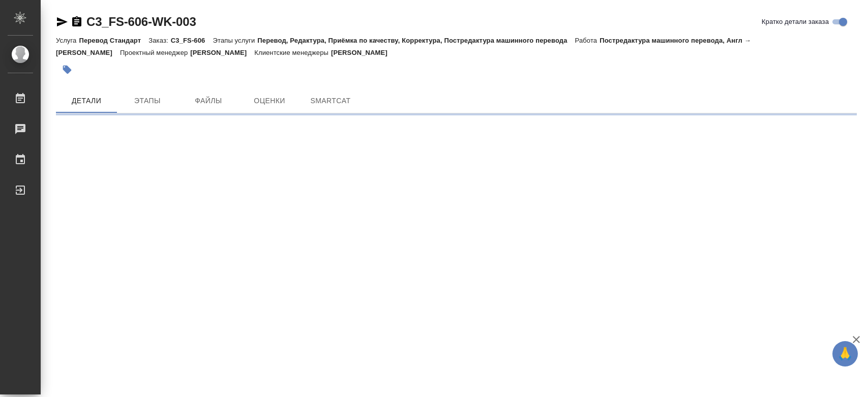  What do you see at coordinates (269, 101) in the screenshot?
I see `span: Оценки` at bounding box center [269, 101].